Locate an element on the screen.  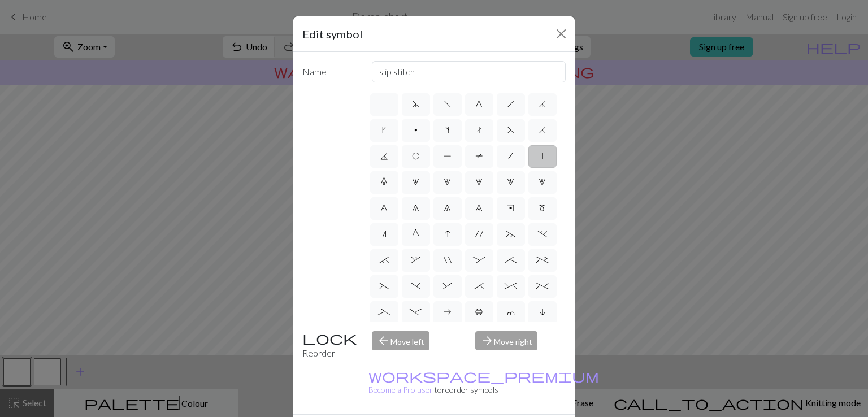
span: 1 is located at coordinates (415, 182).